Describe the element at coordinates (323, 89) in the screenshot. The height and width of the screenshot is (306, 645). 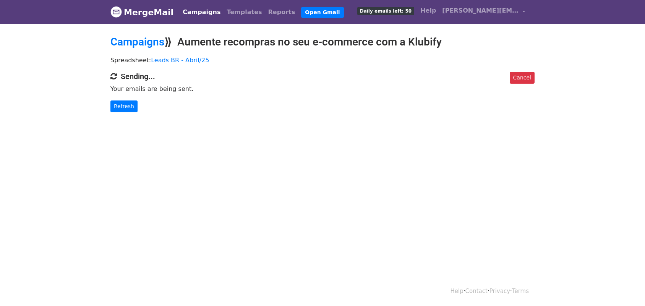
I see `p: Your emails are being sent.` at that location.